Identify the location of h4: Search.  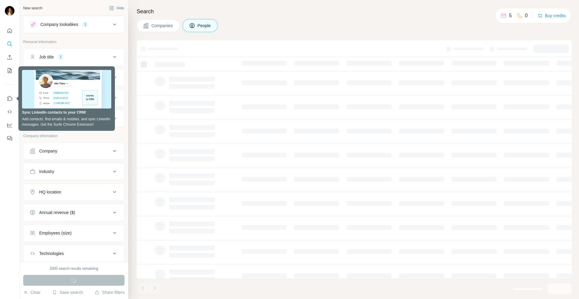
(354, 11).